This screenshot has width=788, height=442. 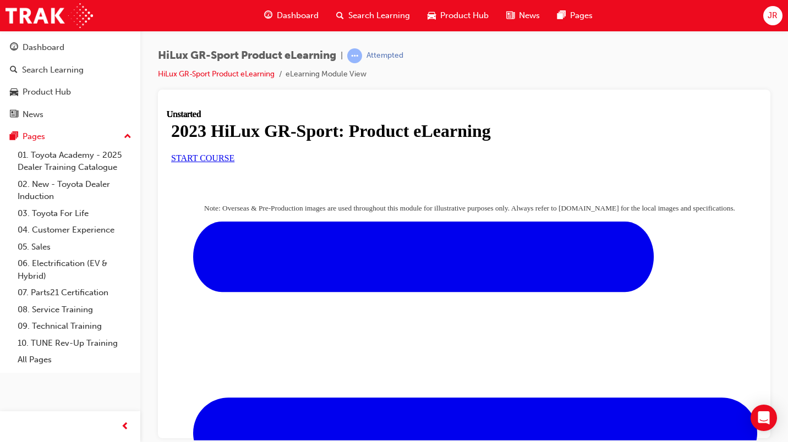 What do you see at coordinates (34, 136) in the screenshot?
I see `div: Pages` at bounding box center [34, 136].